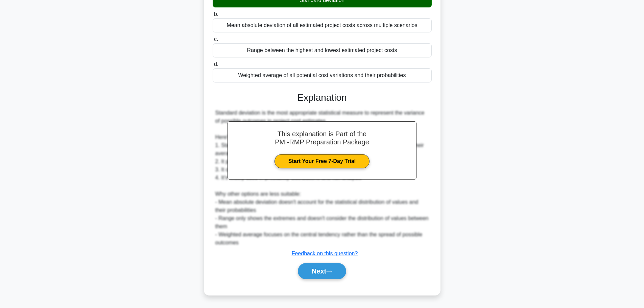 The width and height of the screenshot is (644, 308). Describe the element at coordinates (325, 253) in the screenshot. I see `u: Feedback on this question?` at that location.